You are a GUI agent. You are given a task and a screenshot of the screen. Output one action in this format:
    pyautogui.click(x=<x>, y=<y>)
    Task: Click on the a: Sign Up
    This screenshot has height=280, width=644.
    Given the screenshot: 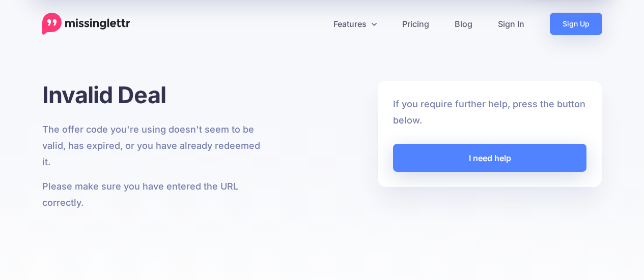 What is the action you would take?
    pyautogui.click(x=576, y=24)
    